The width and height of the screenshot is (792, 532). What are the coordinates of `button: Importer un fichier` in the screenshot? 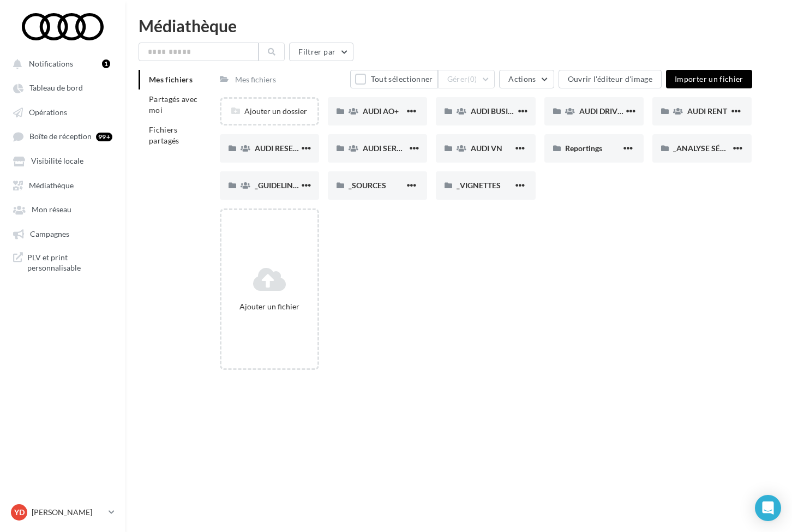 It's located at (710, 79).